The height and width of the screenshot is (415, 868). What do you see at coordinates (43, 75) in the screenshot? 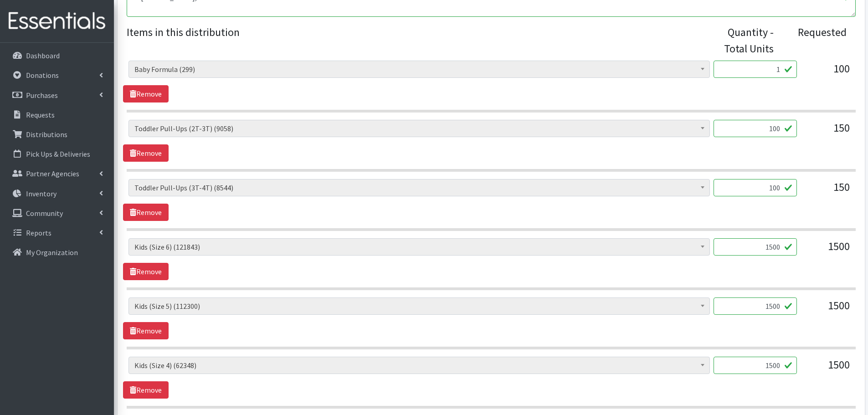
I see `p: Donations` at bounding box center [43, 75].